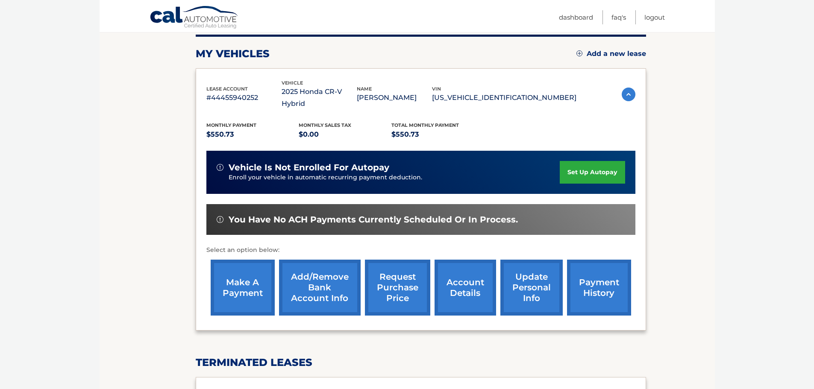 The height and width of the screenshot is (389, 814). I want to click on a: Dashboard, so click(576, 17).